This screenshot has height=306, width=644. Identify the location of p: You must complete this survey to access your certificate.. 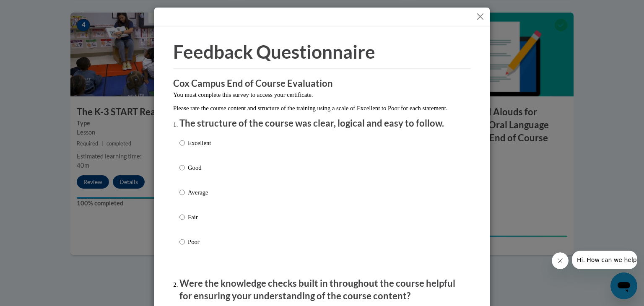
(322, 95).